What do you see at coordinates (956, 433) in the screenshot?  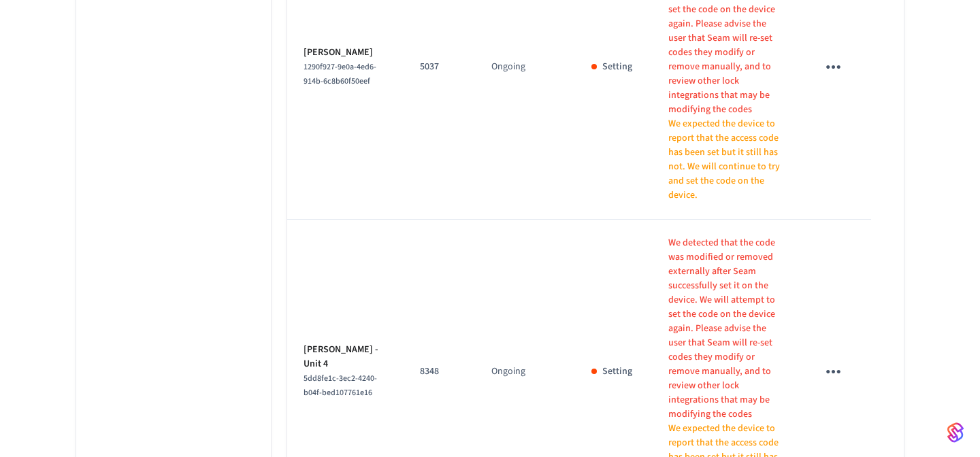 I see `img: SeamLogoGradient.69752ec5.svg` at bounding box center [956, 433].